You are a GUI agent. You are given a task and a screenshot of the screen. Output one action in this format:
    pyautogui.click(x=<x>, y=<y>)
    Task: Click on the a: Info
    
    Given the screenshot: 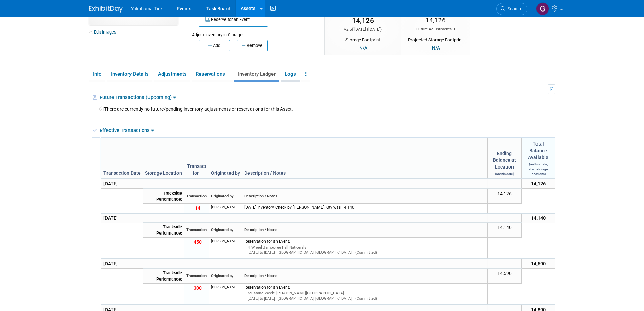 What is the action you would take?
    pyautogui.click(x=97, y=74)
    